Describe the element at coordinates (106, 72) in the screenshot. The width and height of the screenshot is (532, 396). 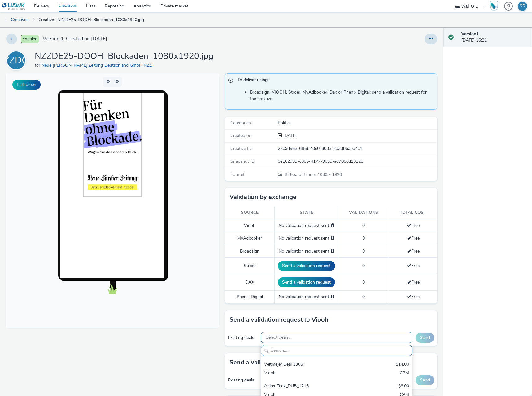
I see `img: Advertisement preview` at that location.